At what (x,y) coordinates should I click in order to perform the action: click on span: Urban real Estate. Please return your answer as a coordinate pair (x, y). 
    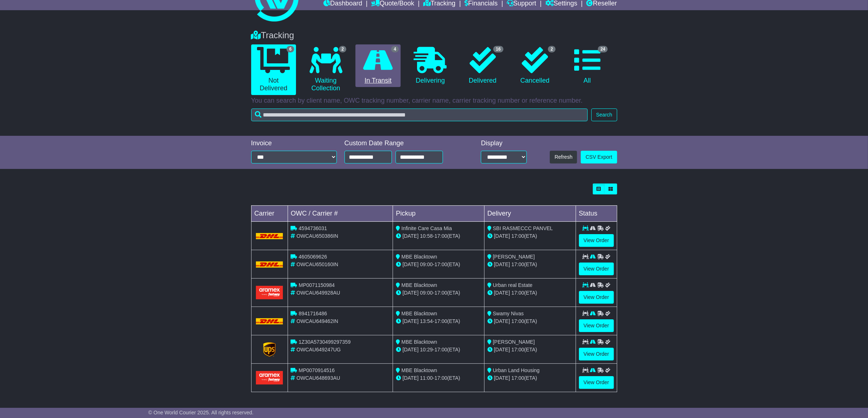
    Looking at the image, I should click on (512, 285).